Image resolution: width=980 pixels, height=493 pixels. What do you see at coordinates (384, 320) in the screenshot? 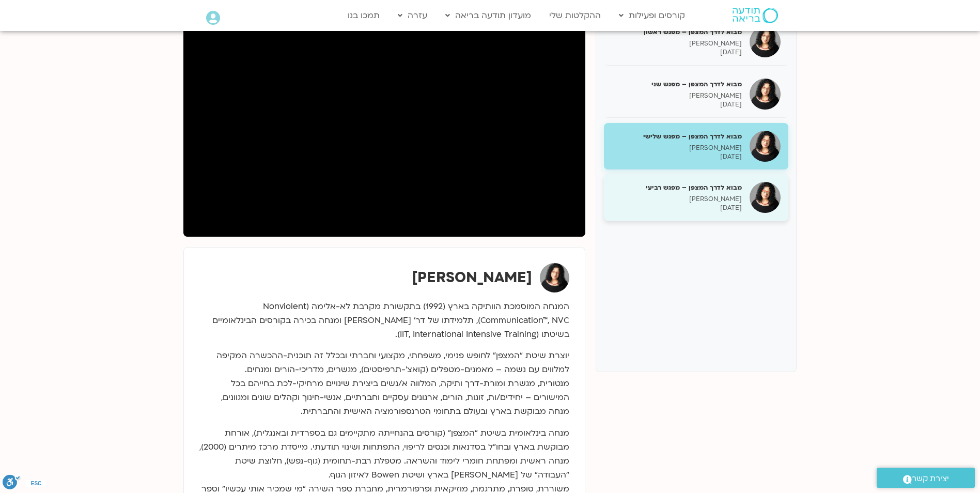
I see `p: המנחה המוסמכת הוותיקה בארץ (1992) בתקשורת מקרבת לא-אלימה (Nonviolent Communication™, NVC), תלמידת...` at bounding box center [384, 320].